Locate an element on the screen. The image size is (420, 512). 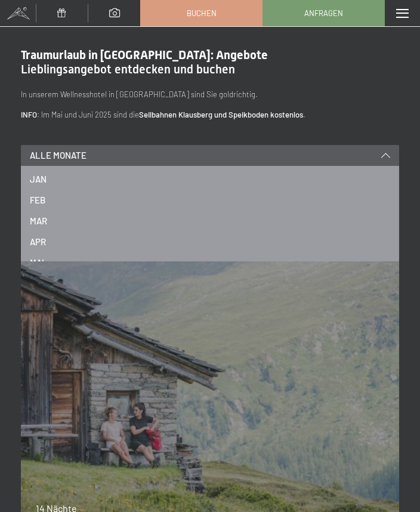
span: MAI is located at coordinates (37, 262).